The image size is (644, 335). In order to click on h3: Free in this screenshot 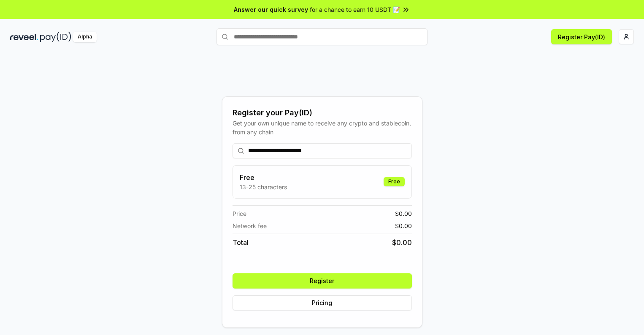, I will do `click(263, 177)`.